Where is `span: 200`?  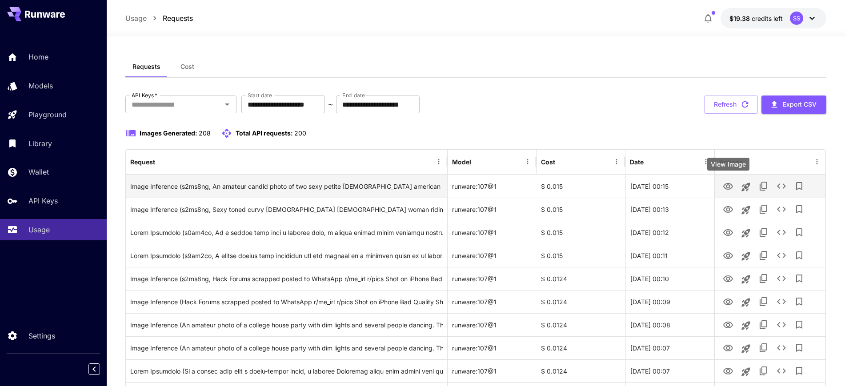 span: 200 is located at coordinates (300, 133).